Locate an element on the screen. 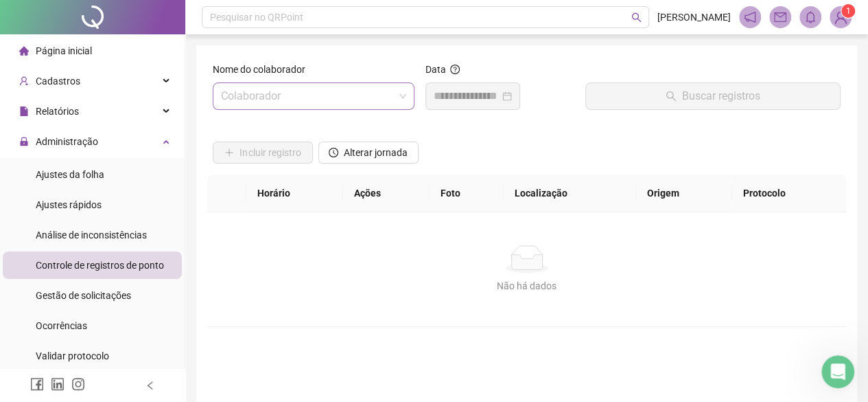  span: Controle de registros de ponto is located at coordinates (99, 265).